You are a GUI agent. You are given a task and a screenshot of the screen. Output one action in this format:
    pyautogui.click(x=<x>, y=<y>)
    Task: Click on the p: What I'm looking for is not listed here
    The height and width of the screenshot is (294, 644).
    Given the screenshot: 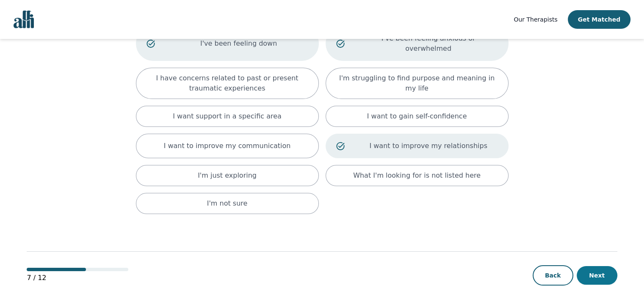 What is the action you would take?
    pyautogui.click(x=417, y=176)
    